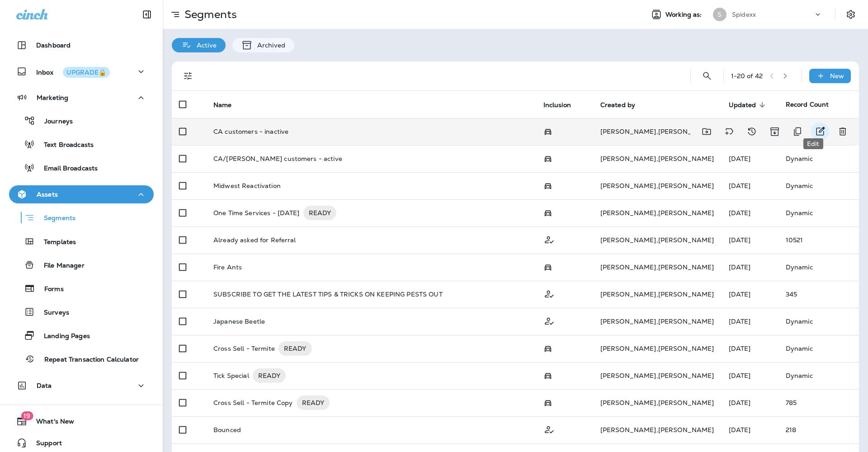 The height and width of the screenshot is (452, 868). Describe the element at coordinates (253, 403) in the screenshot. I see `p: Cross Sell - Termite Copy` at that location.